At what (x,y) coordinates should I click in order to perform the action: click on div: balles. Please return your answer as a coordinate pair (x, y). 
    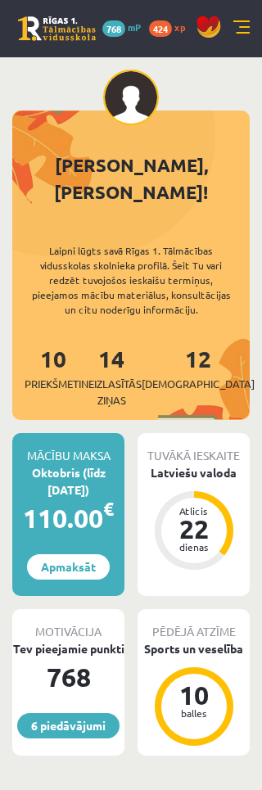
    Looking at the image, I should click on (194, 713).